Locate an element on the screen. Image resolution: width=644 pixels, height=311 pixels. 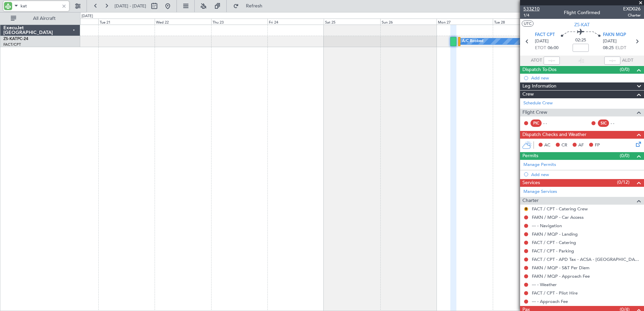
div: Thu 23 is located at coordinates (239, 22).